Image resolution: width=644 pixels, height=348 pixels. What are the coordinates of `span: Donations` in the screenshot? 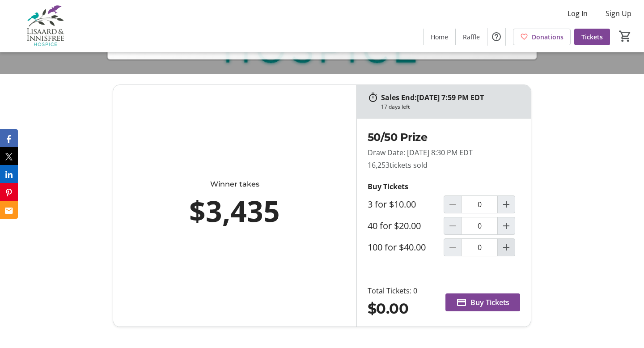 It's located at (548, 36).